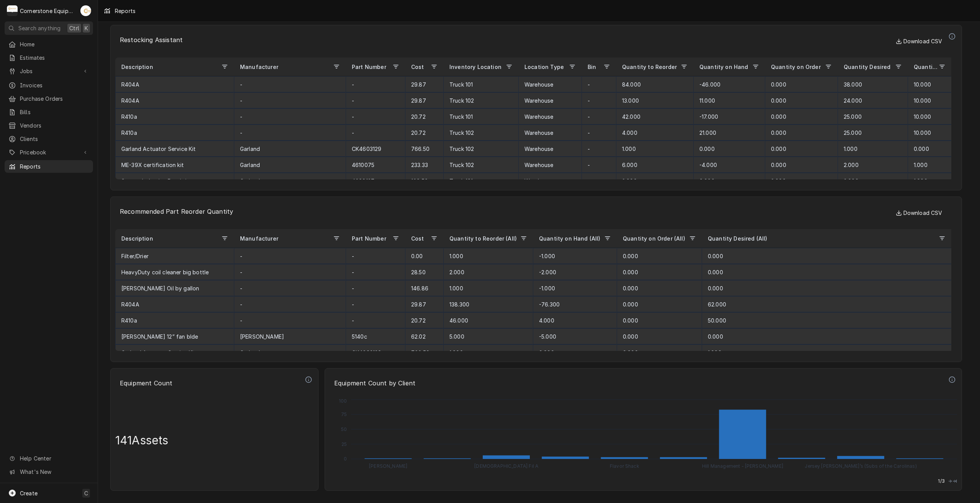 This screenshot has height=503, width=980. What do you see at coordinates (424, 304) in the screenshot?
I see `div: 29.87` at bounding box center [424, 304].